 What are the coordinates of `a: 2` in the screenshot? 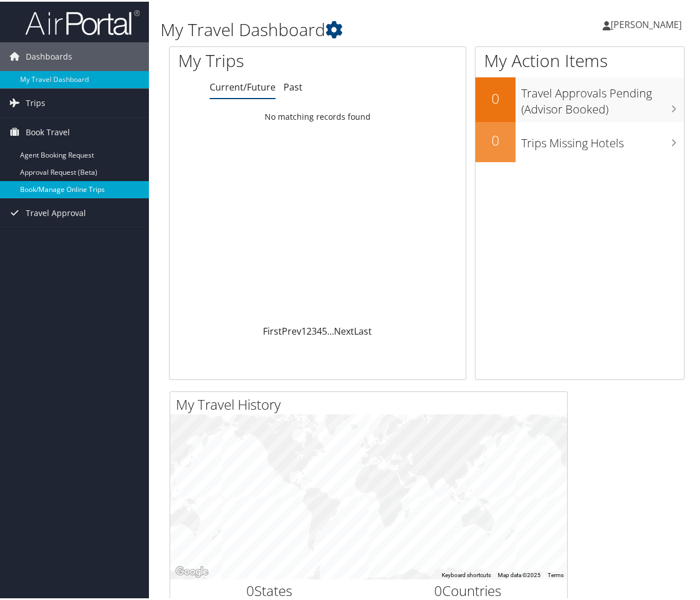 It's located at (309, 329).